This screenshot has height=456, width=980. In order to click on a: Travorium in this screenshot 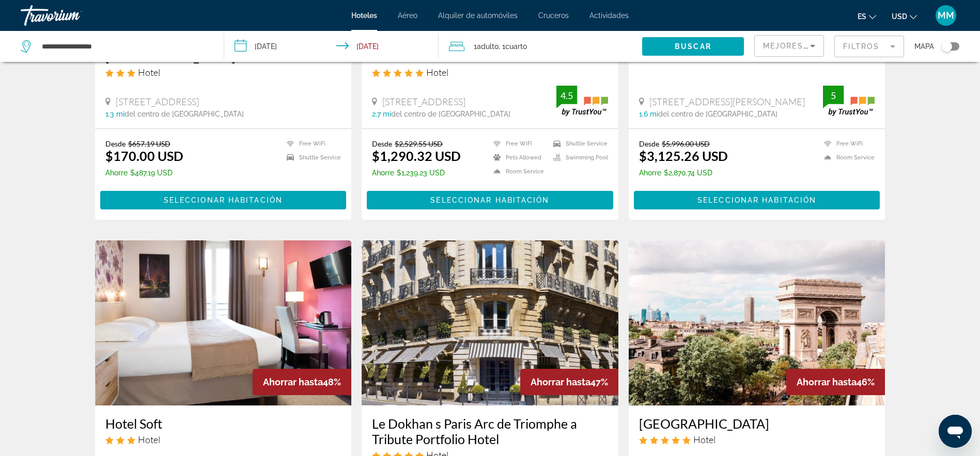, I will do `click(73, 15)`.